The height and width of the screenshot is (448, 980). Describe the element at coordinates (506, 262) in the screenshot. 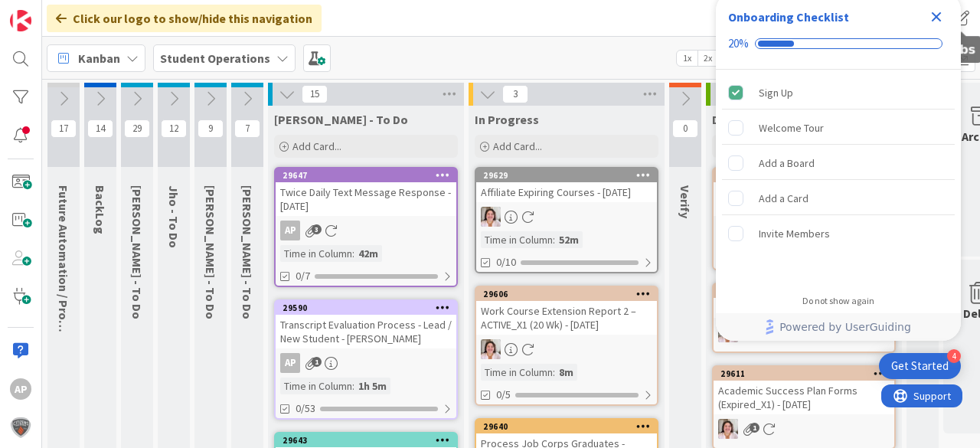

I see `span: 0/10` at that location.